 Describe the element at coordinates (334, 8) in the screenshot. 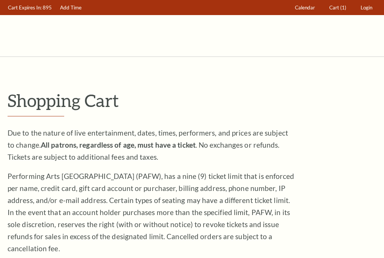

I see `span: Cart` at that location.